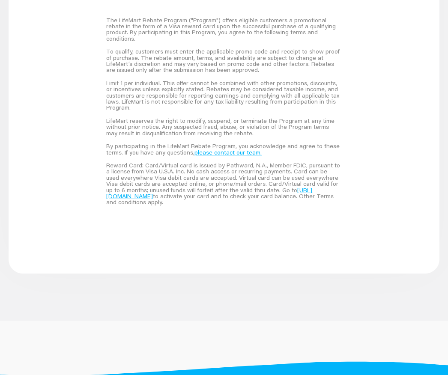 This screenshot has width=448, height=375. What do you see at coordinates (224, 96) in the screenshot?
I see `div: Limit 1 per individual. This offer cannot be combined with other promotions, discounts, or incent...` at bounding box center [224, 96].